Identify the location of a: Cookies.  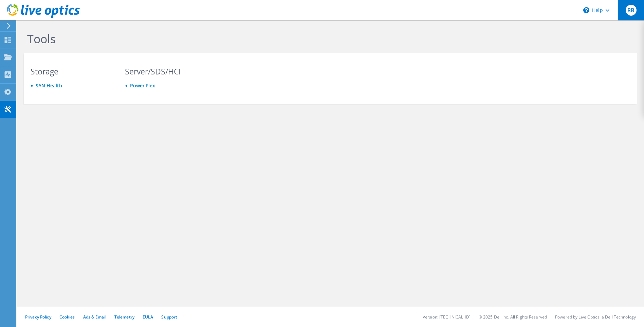
(67, 317).